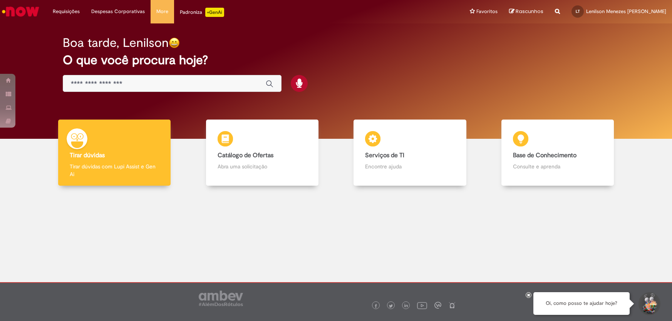 The image size is (672, 321). What do you see at coordinates (114, 171) in the screenshot?
I see `p: Tirar dúvidas com Lupi Assist e Gen Ai` at bounding box center [114, 171].